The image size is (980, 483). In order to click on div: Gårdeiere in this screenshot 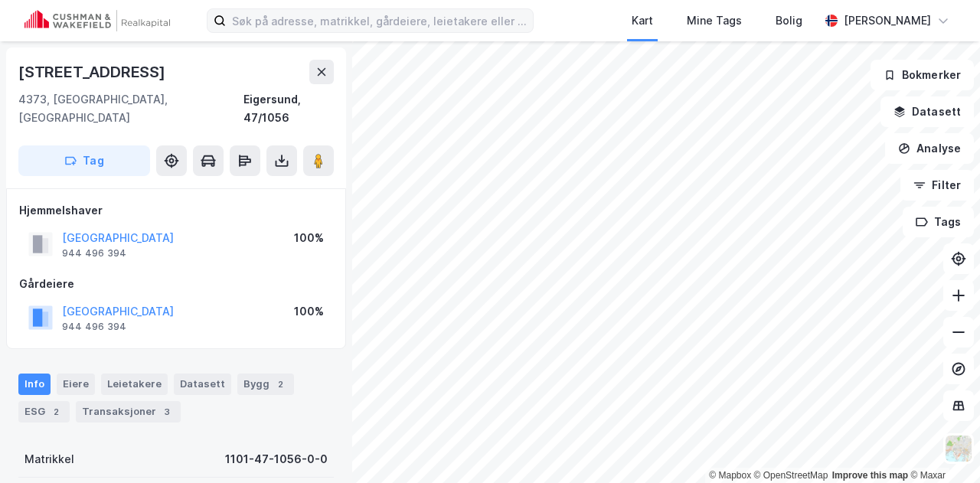, I will do `click(176, 284)`.